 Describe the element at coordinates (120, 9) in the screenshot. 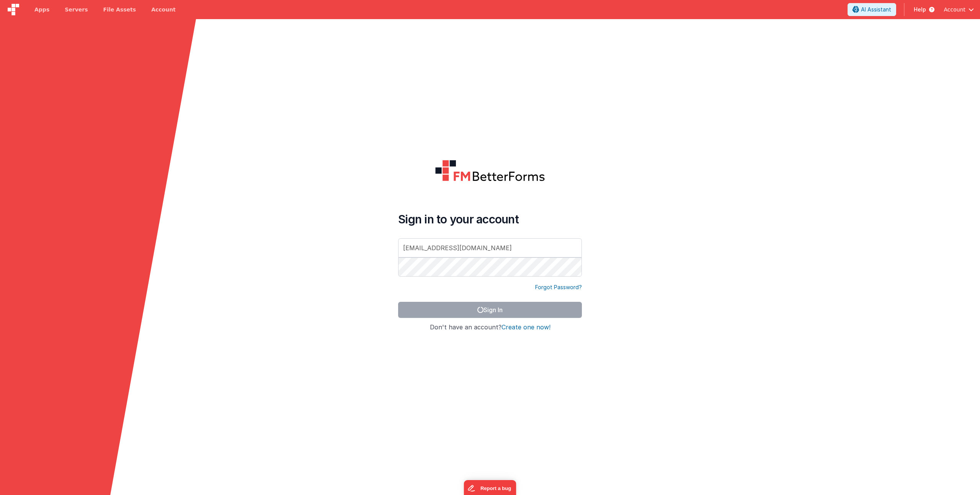

I see `span: File Assets` at that location.